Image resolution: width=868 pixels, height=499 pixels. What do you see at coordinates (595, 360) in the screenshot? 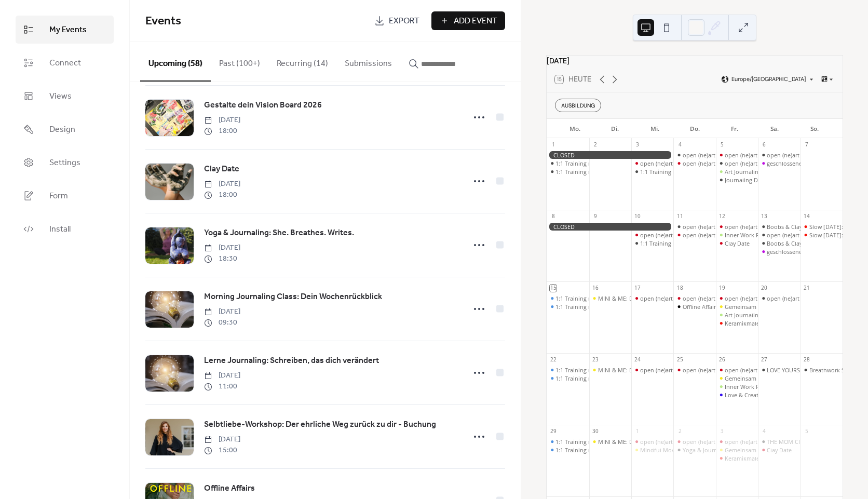
I see `div: 23` at bounding box center [595, 360].